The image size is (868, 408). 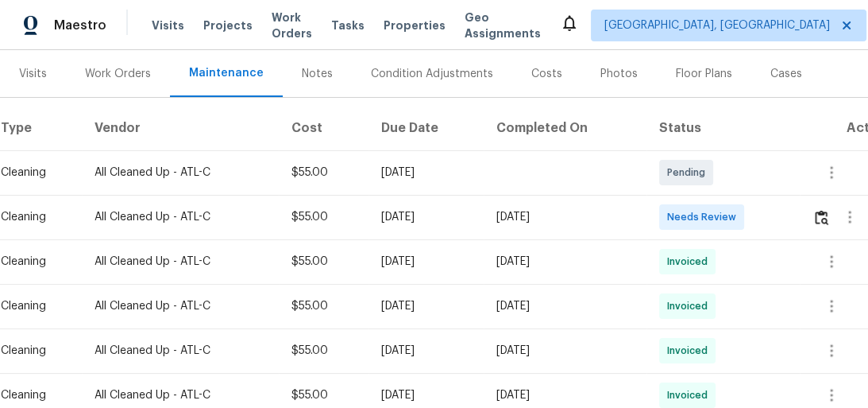 What do you see at coordinates (619, 74) in the screenshot?
I see `div: Photos` at bounding box center [619, 74].